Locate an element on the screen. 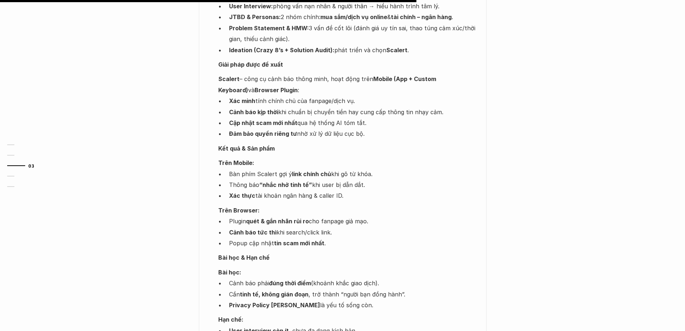 The height and width of the screenshot is (331, 685). p: khi search/click link. is located at coordinates (354, 232).